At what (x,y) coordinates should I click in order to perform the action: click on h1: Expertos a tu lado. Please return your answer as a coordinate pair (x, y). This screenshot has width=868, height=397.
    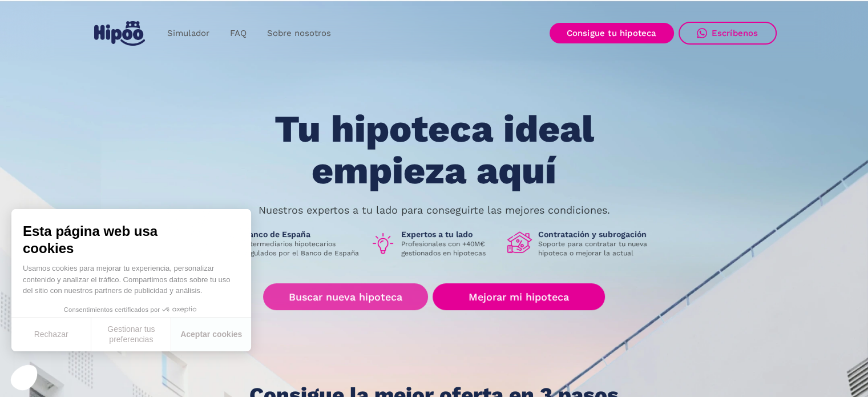
    Looking at the image, I should click on (450, 234).